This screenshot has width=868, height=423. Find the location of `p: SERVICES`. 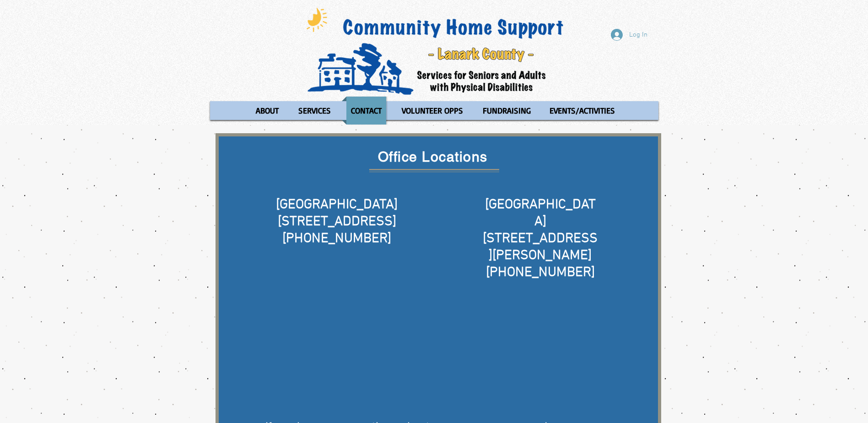

p: SERVICES is located at coordinates (314, 110).